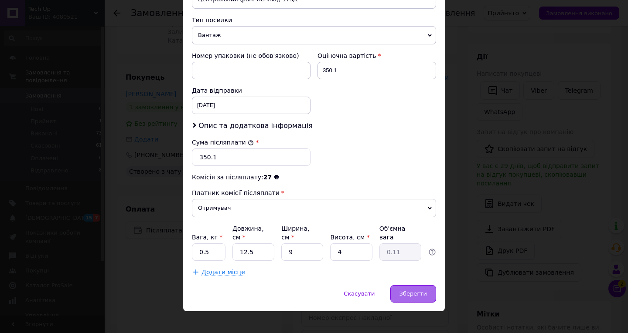 Image resolution: width=628 pixels, height=333 pixels. What do you see at coordinates (248, 233) in the screenshot?
I see `label: Довжина, см` at bounding box center [248, 233].